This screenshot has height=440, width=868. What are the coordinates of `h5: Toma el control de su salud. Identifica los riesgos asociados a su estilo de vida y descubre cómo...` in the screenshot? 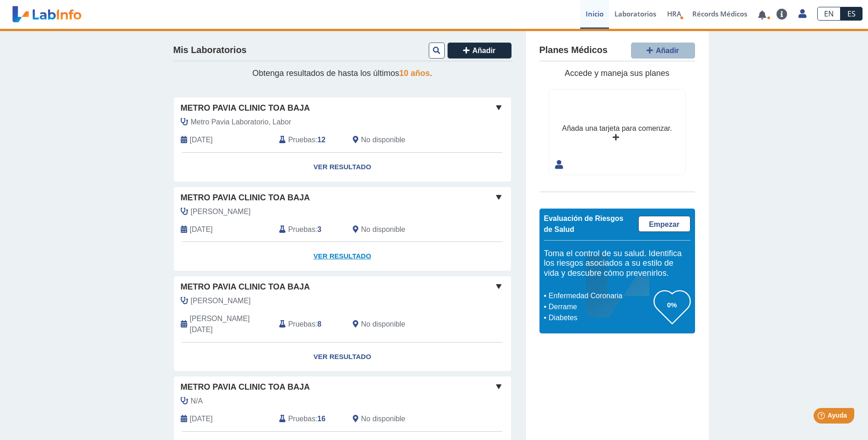 It's located at (618, 264).